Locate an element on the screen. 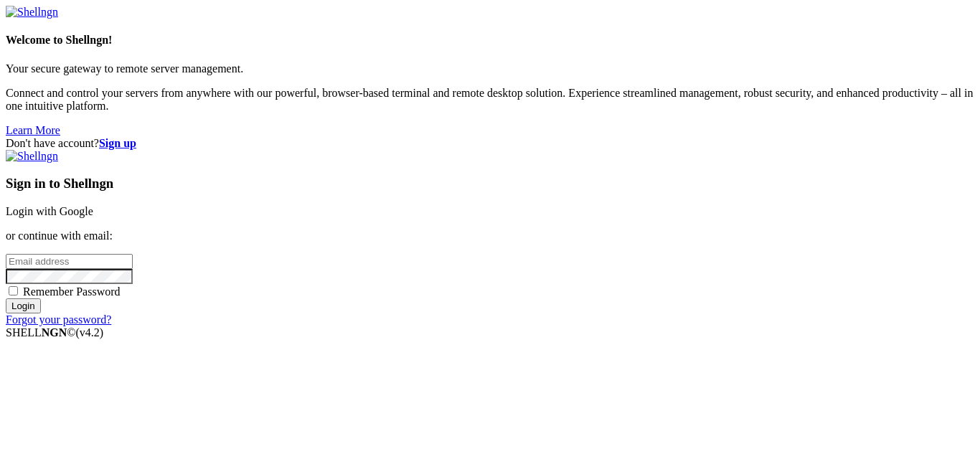  b: NGN is located at coordinates (55, 332).